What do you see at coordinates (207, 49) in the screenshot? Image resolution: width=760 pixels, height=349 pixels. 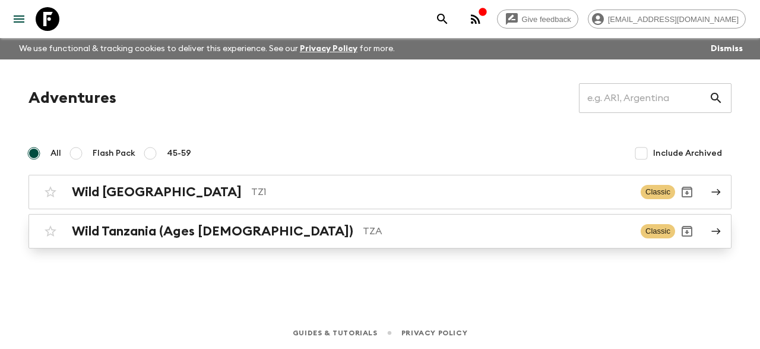 I see `p: We use functional & tracking cookies to deliver this experience. See our for more.` at bounding box center [207, 49].